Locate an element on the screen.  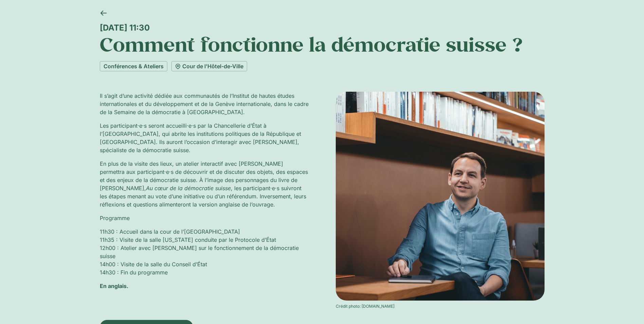
h1: Comment fonctionne la démocratie suisse ? is located at coordinates (322, 44).